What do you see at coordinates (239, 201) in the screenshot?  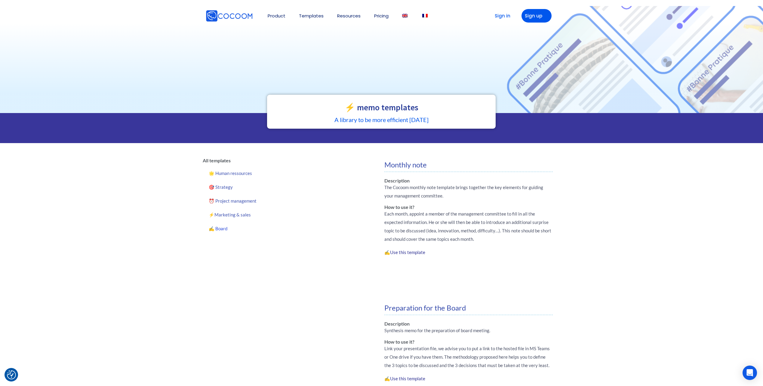 I see `a: ⏰ Project management` at bounding box center [239, 201].